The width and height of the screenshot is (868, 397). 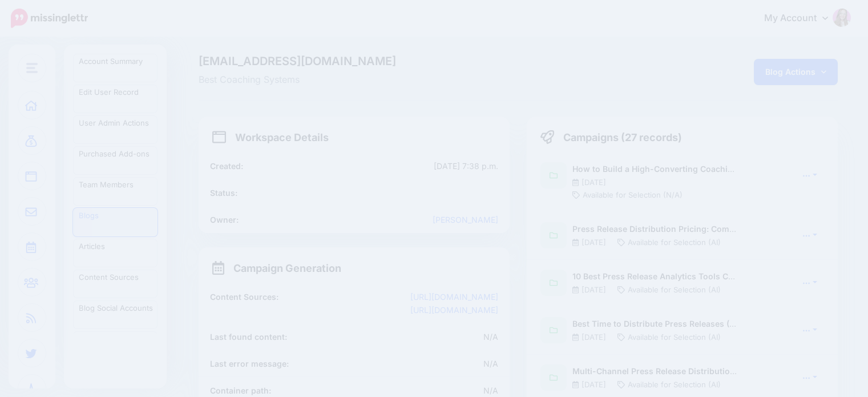 What do you see at coordinates (227, 166) in the screenshot?
I see `b: Created:` at bounding box center [227, 166].